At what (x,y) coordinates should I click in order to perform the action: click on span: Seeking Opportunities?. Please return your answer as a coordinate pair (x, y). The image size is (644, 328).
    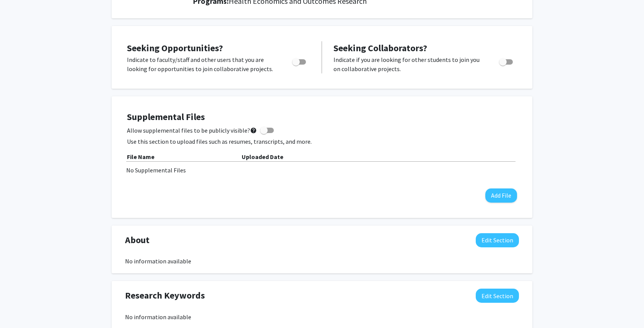
    Looking at the image, I should click on (174, 48).